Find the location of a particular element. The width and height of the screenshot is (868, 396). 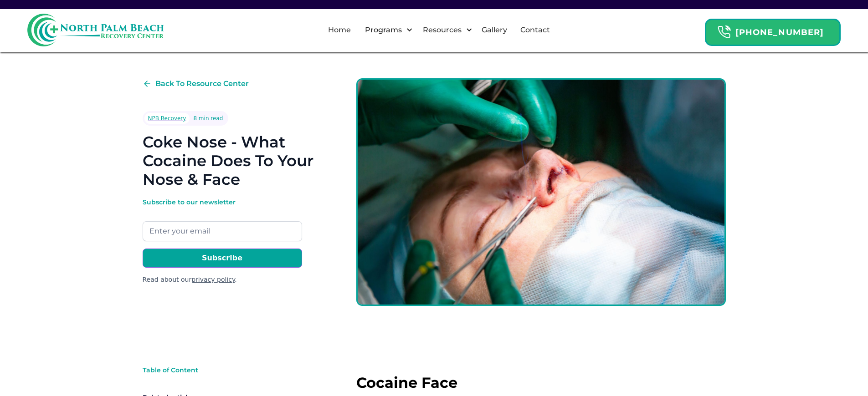

a: Home is located at coordinates (339, 30).